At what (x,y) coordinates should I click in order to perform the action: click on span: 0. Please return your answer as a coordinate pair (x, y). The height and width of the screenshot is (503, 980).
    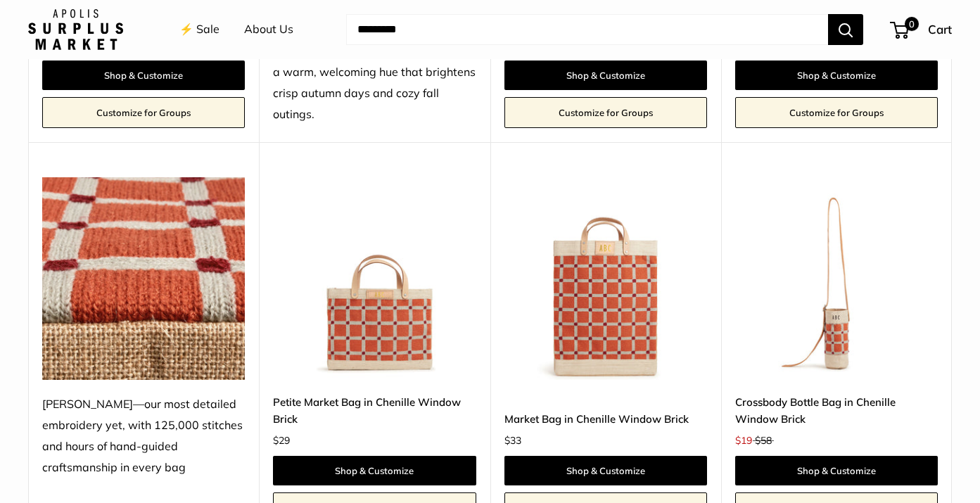
    Looking at the image, I should click on (912, 24).